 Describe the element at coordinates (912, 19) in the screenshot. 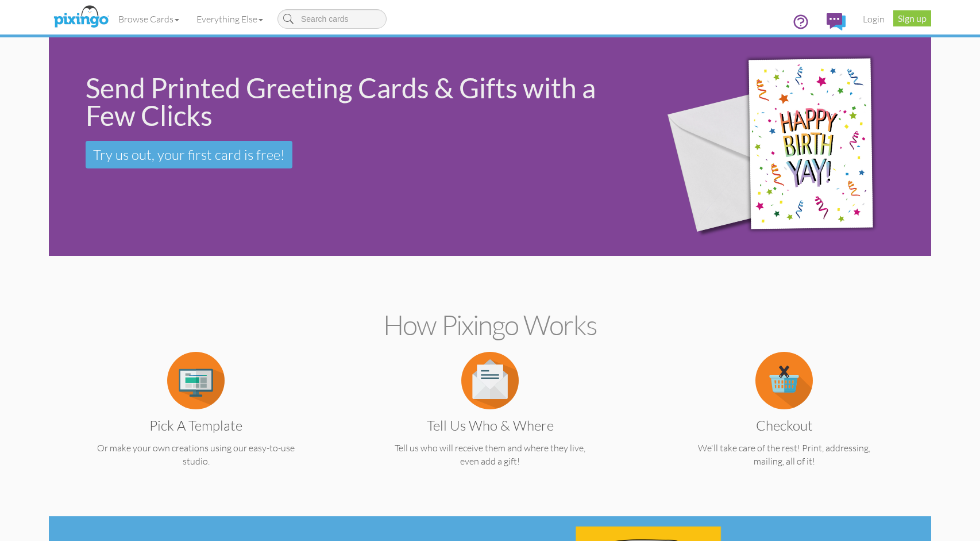

I see `a: Sign up` at that location.